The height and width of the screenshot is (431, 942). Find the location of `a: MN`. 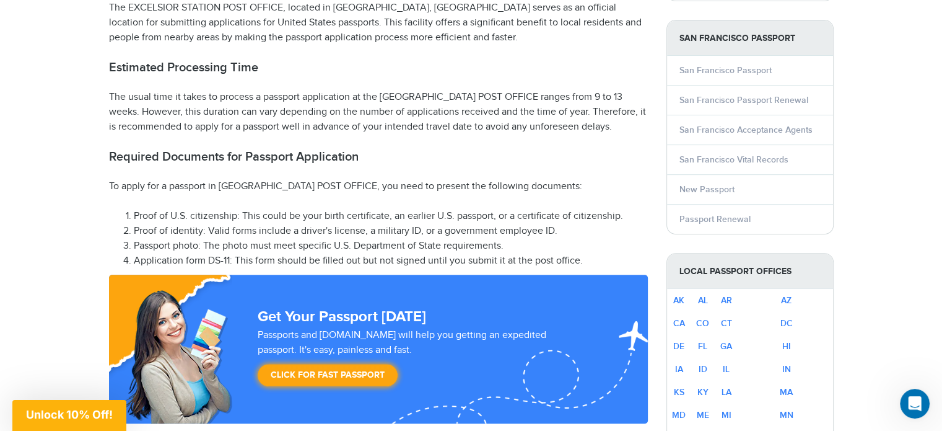

a: MN is located at coordinates (787, 415).